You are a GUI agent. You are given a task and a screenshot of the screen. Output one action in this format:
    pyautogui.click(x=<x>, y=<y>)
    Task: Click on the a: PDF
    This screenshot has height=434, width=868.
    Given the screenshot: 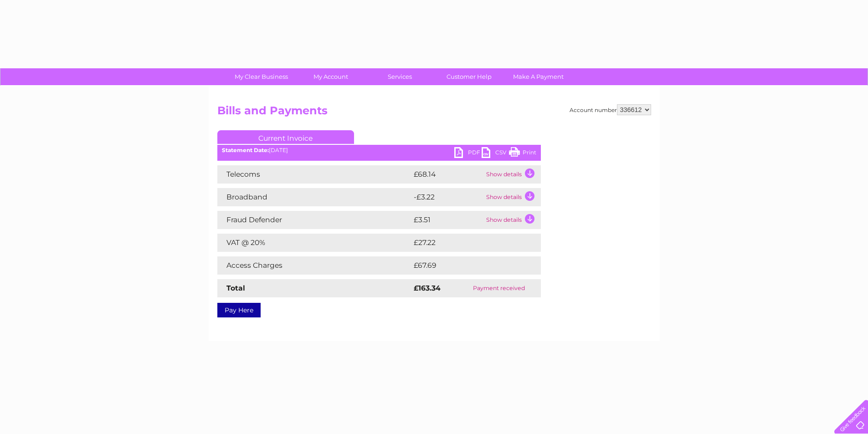 What is the action you would take?
    pyautogui.click(x=468, y=154)
    